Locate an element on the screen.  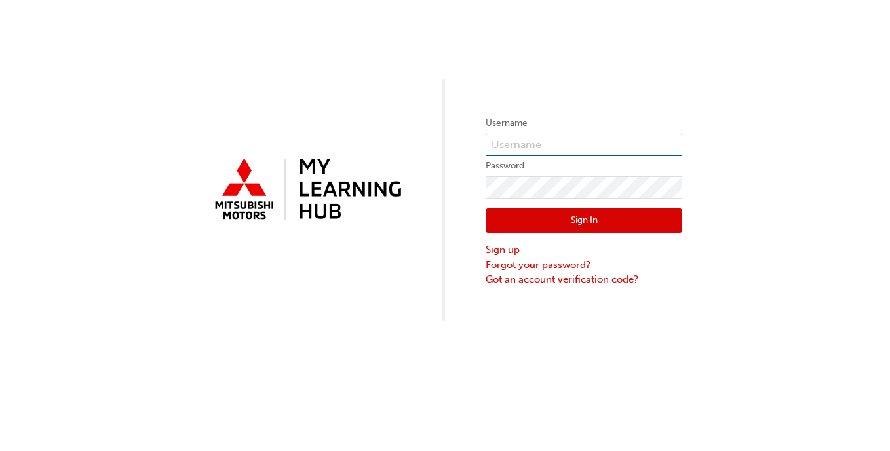
label: Username is located at coordinates (584, 123).